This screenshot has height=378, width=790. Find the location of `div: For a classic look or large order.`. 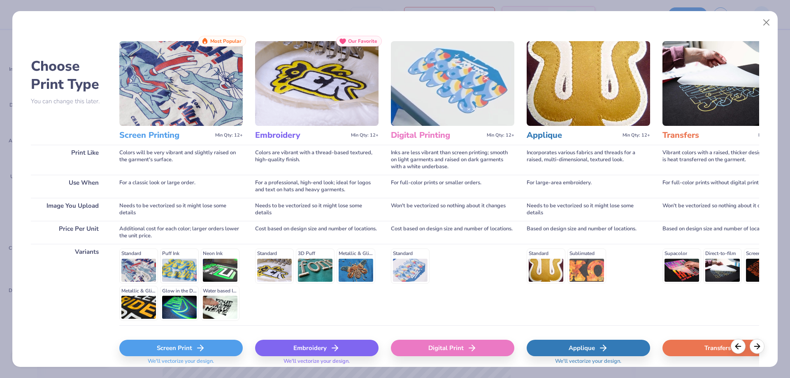

div: For a classic look or large order. is located at coordinates (181, 186).